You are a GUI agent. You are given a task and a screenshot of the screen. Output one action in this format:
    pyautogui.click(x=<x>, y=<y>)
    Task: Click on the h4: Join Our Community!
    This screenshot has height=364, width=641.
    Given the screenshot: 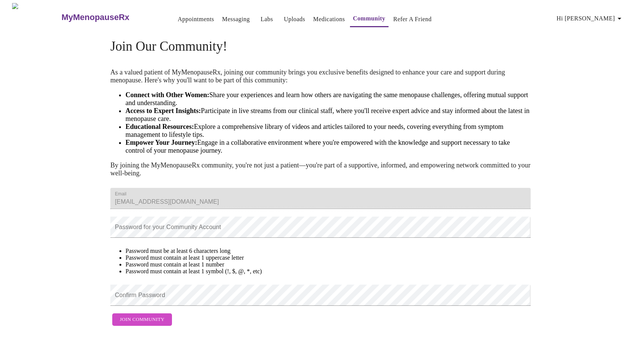 What is the action you would take?
    pyautogui.click(x=320, y=47)
    